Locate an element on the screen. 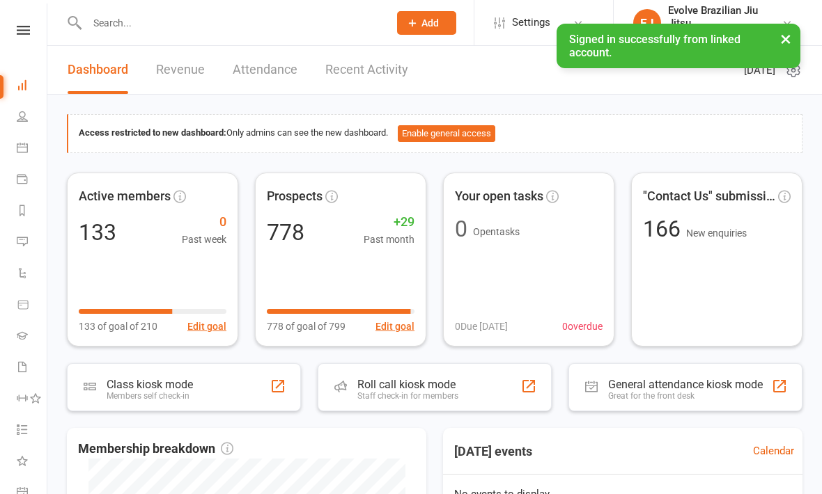 This screenshot has width=822, height=494. span: Membership breakdown is located at coordinates (155, 449).